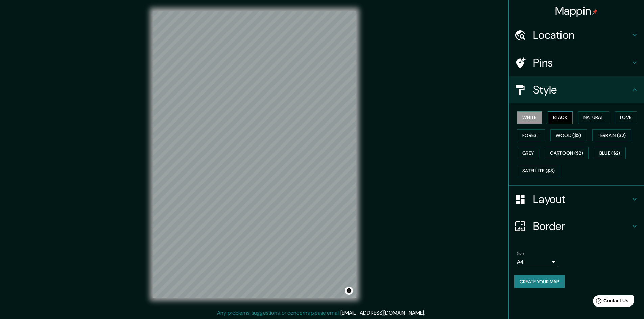 The image size is (644, 319). Describe the element at coordinates (581, 35) in the screenshot. I see `h4: Location` at that location.